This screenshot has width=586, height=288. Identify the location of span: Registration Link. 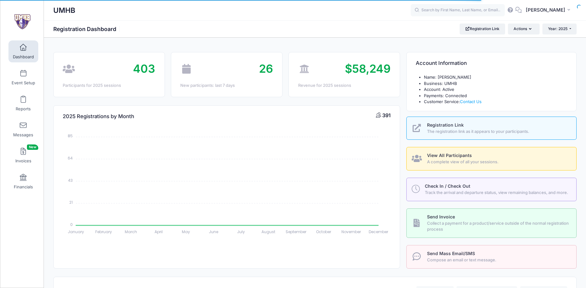
(445, 125).